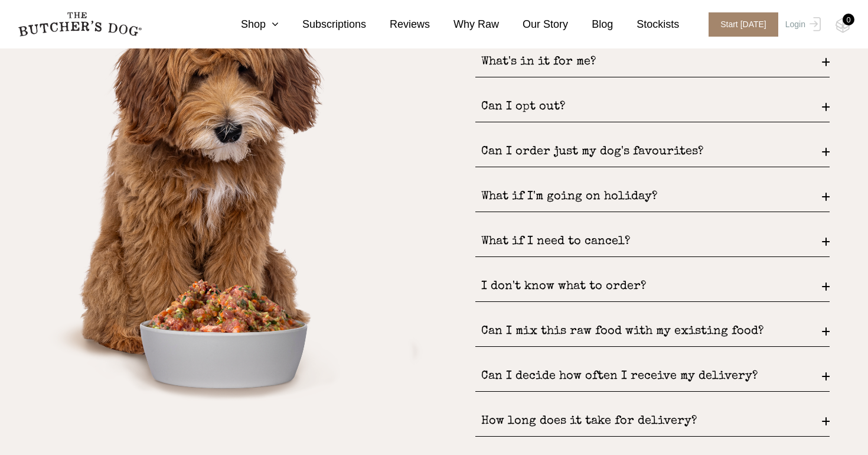 The width and height of the screenshot is (868, 455). I want to click on div: I don't know what to order?, so click(652, 286).